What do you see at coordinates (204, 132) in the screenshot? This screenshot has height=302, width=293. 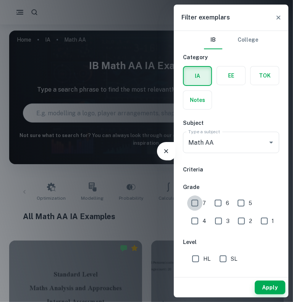 I see `label: Type a subject` at bounding box center [204, 132].